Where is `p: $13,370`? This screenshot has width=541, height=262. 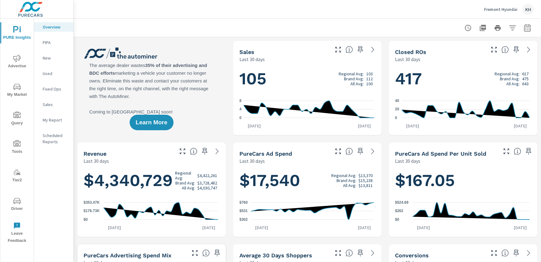
p: $13,370 is located at coordinates (366, 175).